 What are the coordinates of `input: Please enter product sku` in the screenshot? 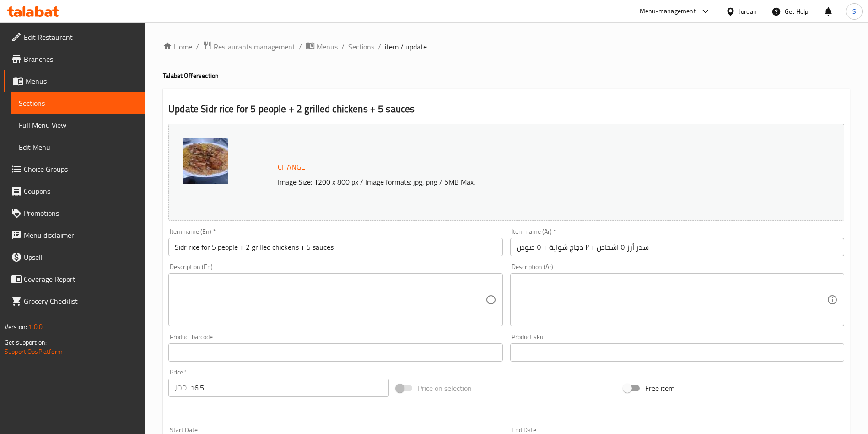 It's located at (677, 352).